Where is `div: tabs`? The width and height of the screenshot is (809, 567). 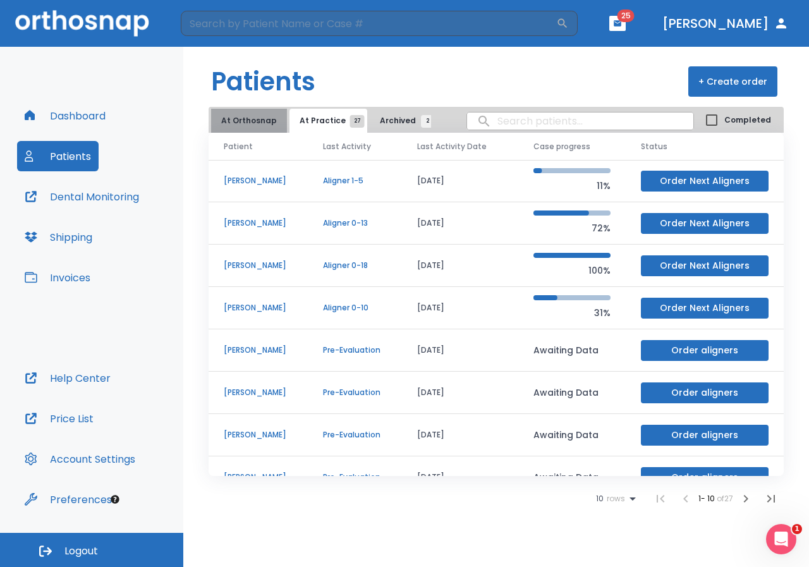 div: tabs is located at coordinates (321, 121).